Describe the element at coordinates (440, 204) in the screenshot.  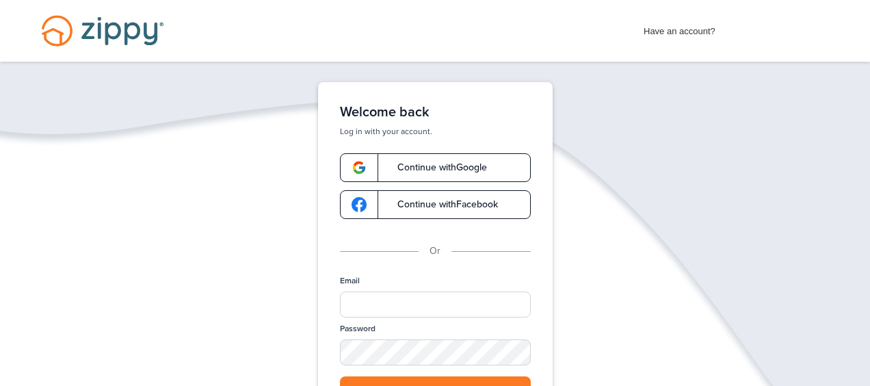
I see `span: Continue with Facebook` at that location.